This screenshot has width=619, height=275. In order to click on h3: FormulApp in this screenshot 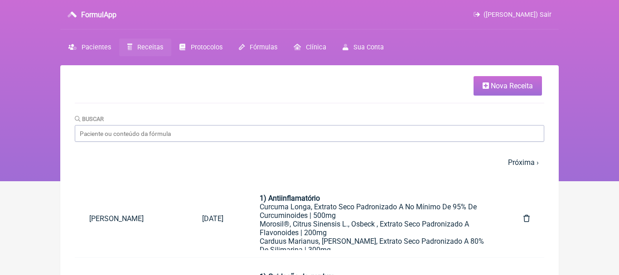, I will do `click(99, 14)`.